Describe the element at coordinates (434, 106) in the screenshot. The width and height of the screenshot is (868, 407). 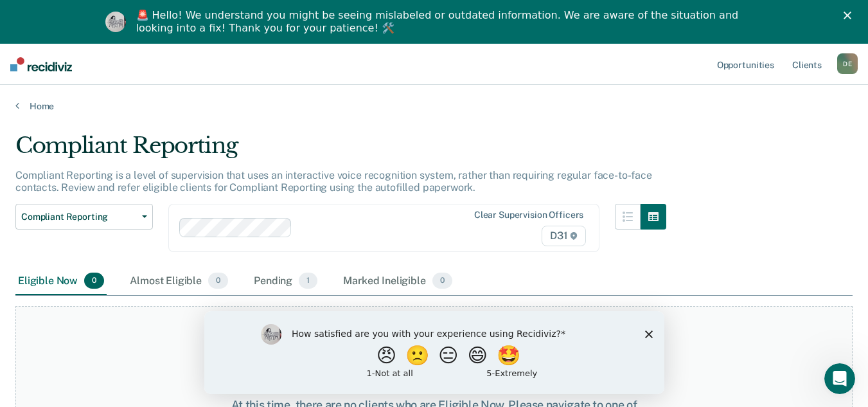
I see `a: Home` at that location.